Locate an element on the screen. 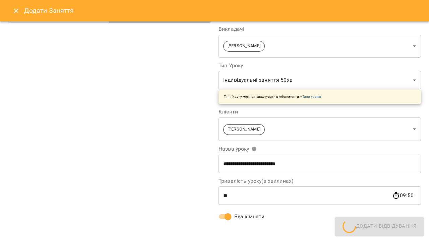 The width and height of the screenshot is (429, 241). button: Close is located at coordinates (16, 11).